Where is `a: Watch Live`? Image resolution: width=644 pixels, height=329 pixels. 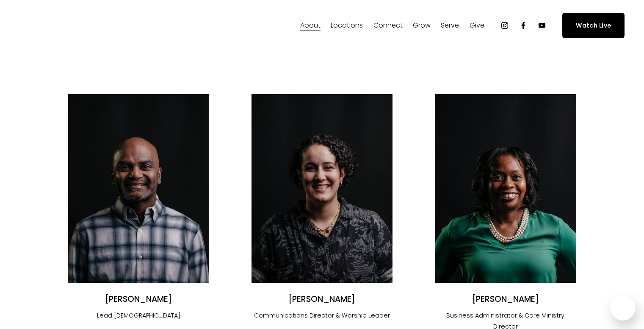
a: Watch Live is located at coordinates (593, 25).